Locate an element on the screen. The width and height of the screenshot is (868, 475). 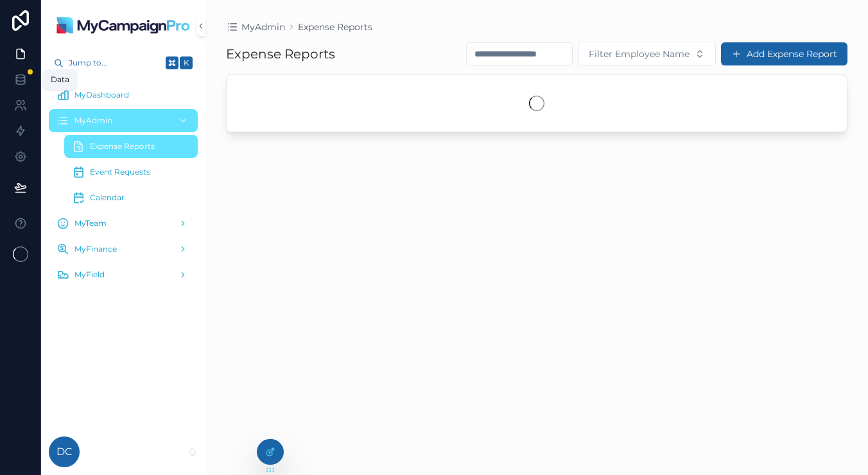
span: MyDashboard is located at coordinates (102, 95).